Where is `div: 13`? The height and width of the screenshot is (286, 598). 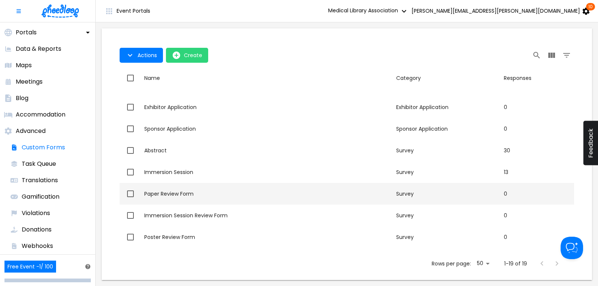
div: 13 is located at coordinates (538, 172).